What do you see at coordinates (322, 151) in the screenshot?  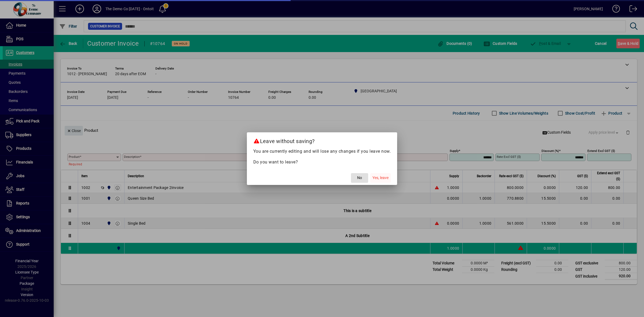 I see `p: You are currently editing and will lose any changes if you leave now.` at bounding box center [322, 151].